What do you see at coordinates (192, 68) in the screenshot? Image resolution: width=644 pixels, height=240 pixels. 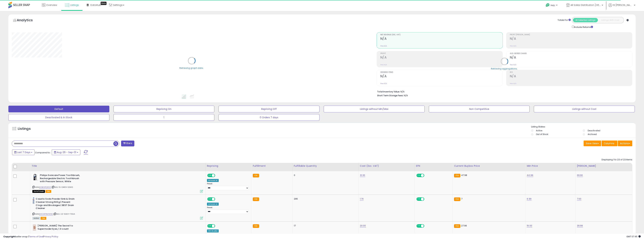 I see `div: Retrieving graph data..` at bounding box center [192, 68].